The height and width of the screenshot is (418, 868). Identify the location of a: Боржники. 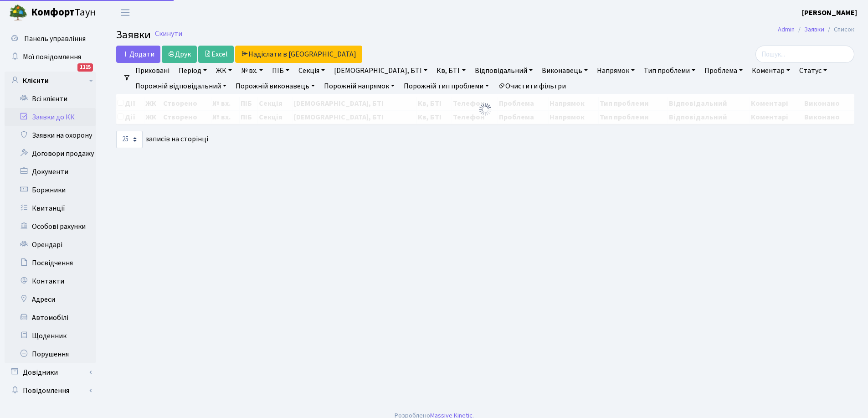
(50, 190).